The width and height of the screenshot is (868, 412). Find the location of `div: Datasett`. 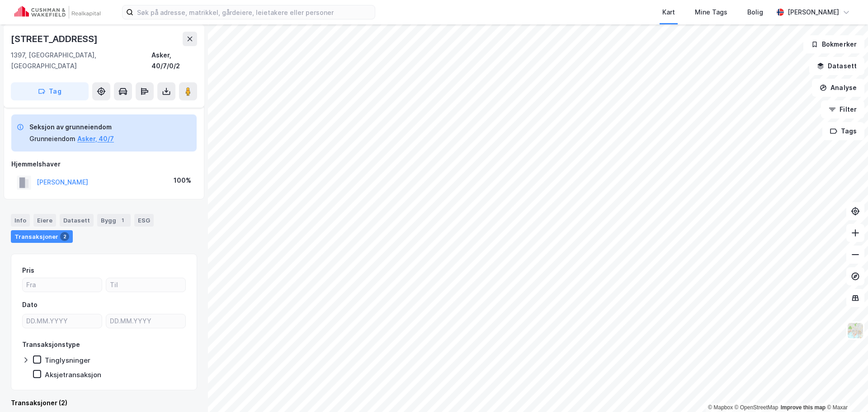

div: Datasett is located at coordinates (76, 220).